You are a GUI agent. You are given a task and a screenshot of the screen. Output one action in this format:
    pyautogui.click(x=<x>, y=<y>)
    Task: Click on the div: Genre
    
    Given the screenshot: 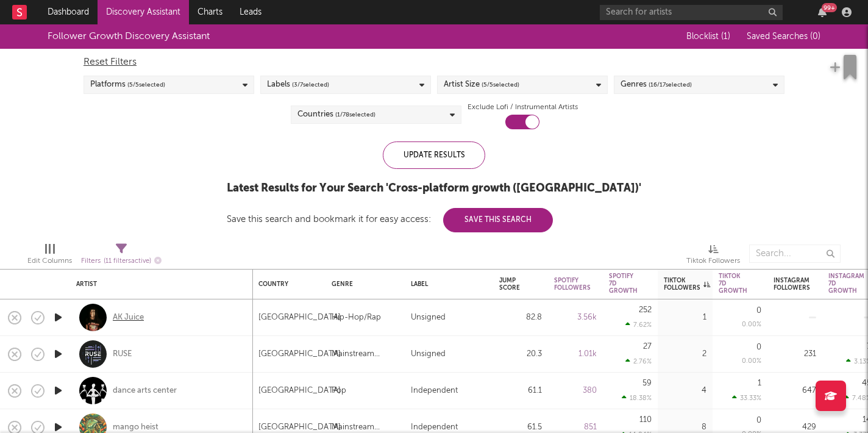 What is the action you would take?
    pyautogui.click(x=362, y=284)
    